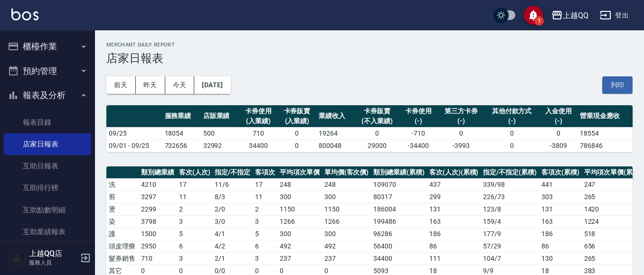  Describe the element at coordinates (258, 111) in the screenshot. I see `div: 卡券使用` at that location.